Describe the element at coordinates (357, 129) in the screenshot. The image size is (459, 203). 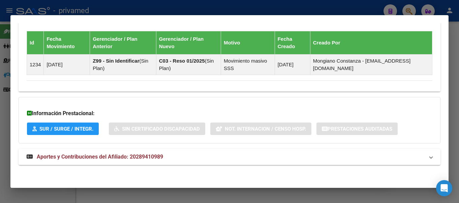
I see `button: Prestaciones Auditadas` at that location.